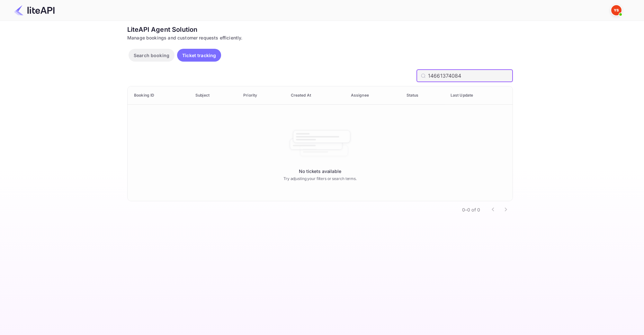  Describe the element at coordinates (320, 30) in the screenshot. I see `div: LiteAPI Agent Solution` at that location.